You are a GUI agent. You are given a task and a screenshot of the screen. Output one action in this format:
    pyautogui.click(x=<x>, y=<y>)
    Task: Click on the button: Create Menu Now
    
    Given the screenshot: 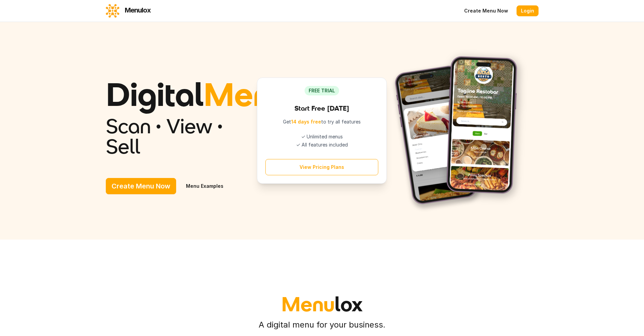 What is the action you would take?
    pyautogui.click(x=141, y=186)
    